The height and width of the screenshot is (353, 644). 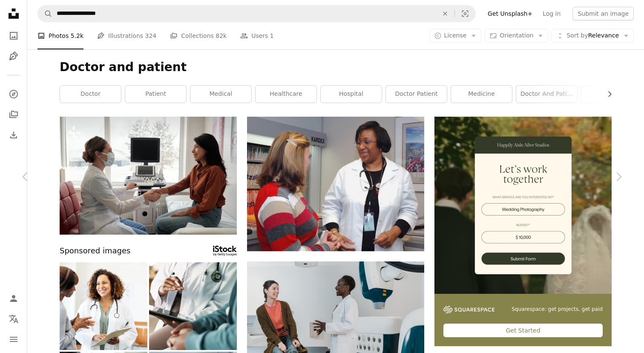 I want to click on a: hospital, so click(x=351, y=94).